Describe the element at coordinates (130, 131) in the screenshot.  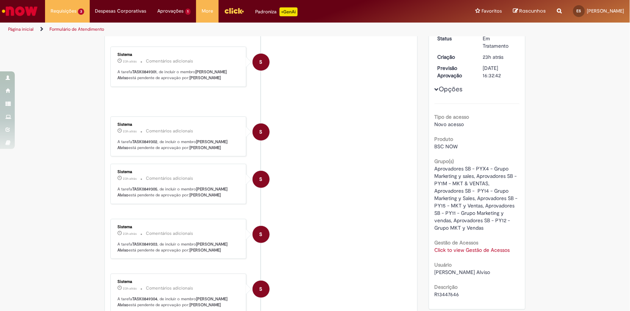
I see `time: 26/08/2025 15:33:50` at that location.